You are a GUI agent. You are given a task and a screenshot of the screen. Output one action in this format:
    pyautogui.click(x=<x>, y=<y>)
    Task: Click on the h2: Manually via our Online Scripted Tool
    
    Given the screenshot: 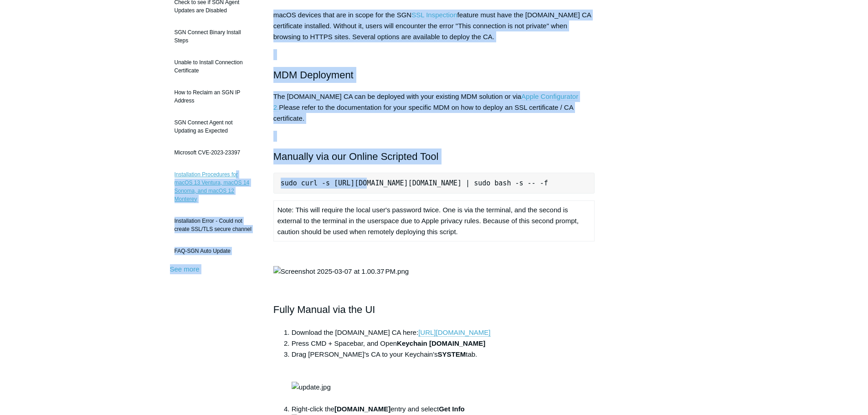 What is the action you would take?
    pyautogui.click(x=434, y=156)
    